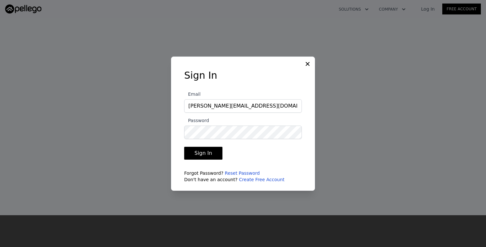 The width and height of the screenshot is (486, 247). Describe the element at coordinates (243, 76) in the screenshot. I see `h3: Sign In` at that location.